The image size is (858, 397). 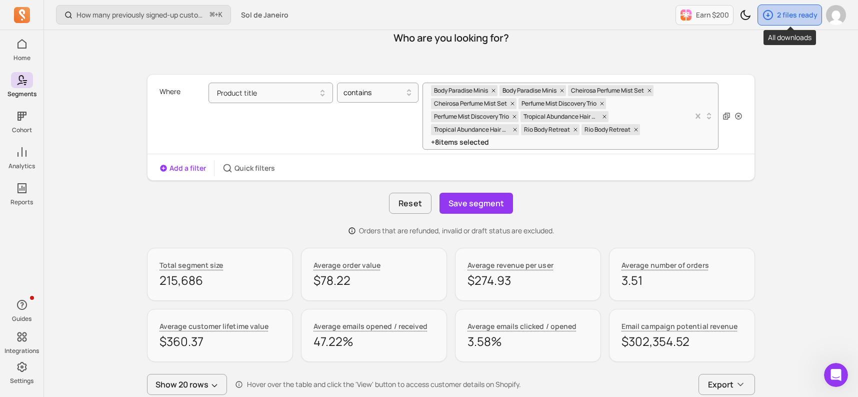 I want to click on p: 215,686, so click(x=220, y=280).